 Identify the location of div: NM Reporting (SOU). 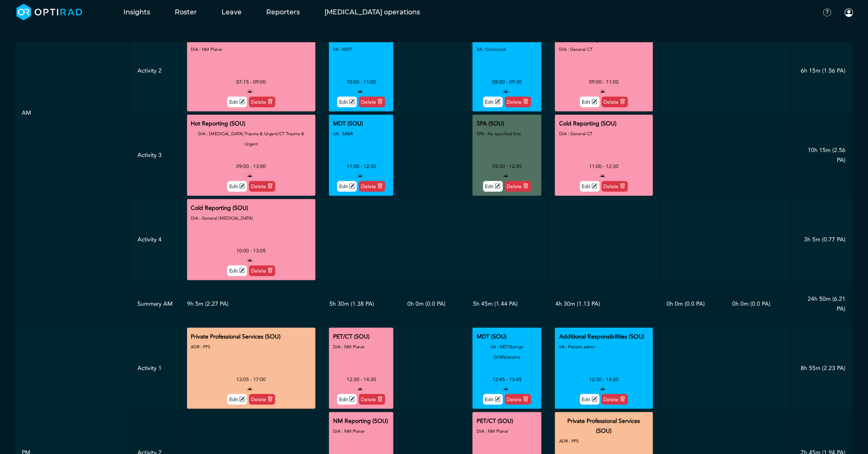
(361, 422).